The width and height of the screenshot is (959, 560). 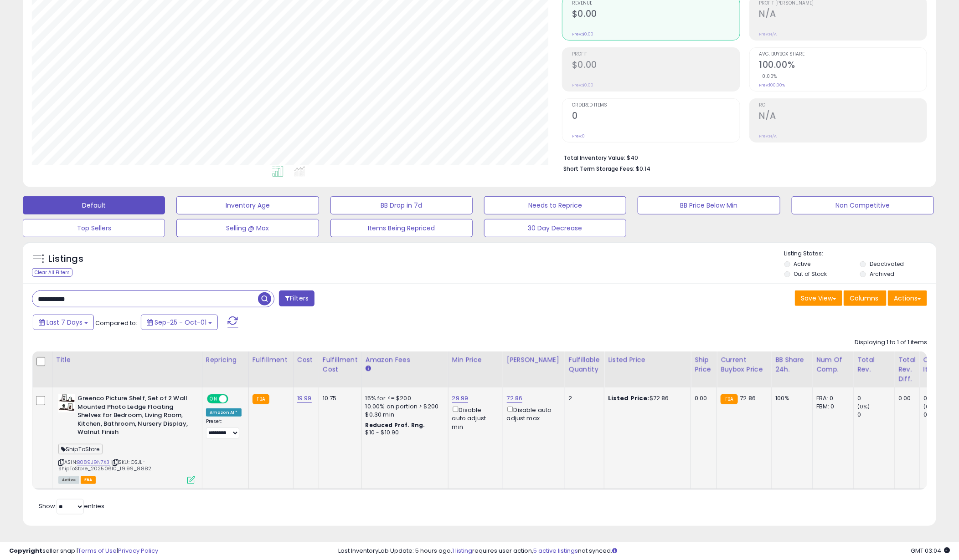 What do you see at coordinates (772, 85) in the screenshot?
I see `small: Prev: 100.00%` at bounding box center [772, 85].